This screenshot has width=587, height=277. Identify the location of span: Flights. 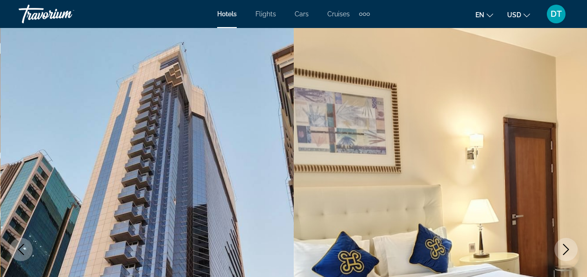
(266, 14).